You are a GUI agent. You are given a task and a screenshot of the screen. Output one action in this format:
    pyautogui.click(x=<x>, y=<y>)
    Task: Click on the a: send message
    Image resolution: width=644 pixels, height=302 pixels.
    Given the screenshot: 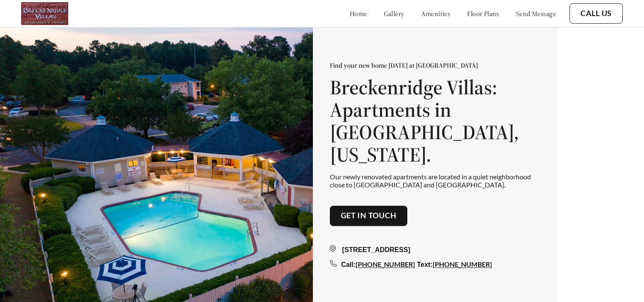 What is the action you would take?
    pyautogui.click(x=536, y=14)
    